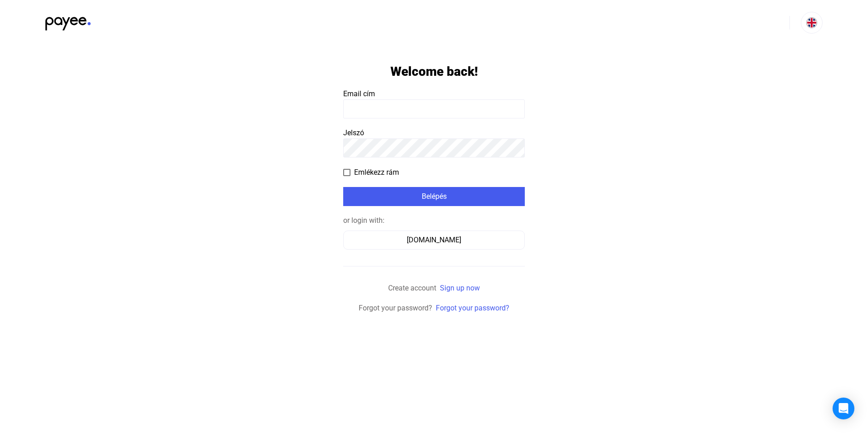 Image resolution: width=868 pixels, height=433 pixels. Describe the element at coordinates (812, 23) in the screenshot. I see `img: EN` at that location.